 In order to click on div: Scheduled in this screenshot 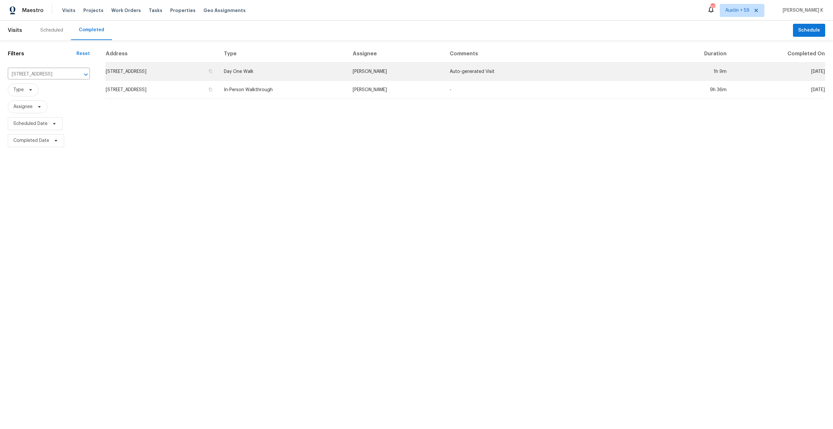, I will do `click(52, 30)`.